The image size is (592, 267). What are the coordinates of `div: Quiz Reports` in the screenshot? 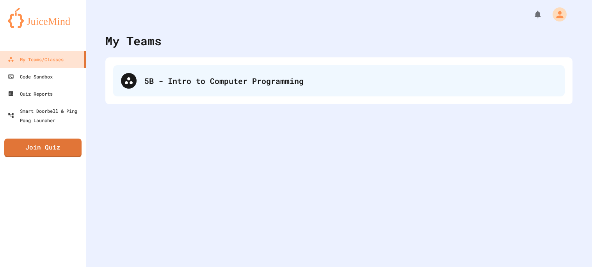 It's located at (30, 94).